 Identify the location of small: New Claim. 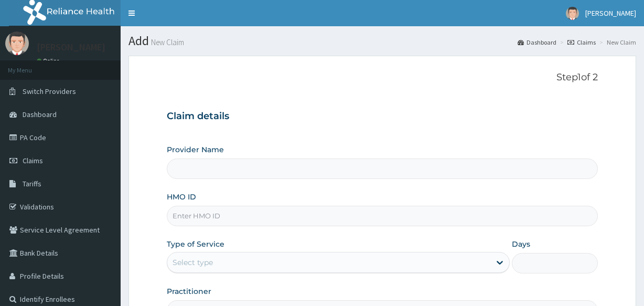
(167, 42).